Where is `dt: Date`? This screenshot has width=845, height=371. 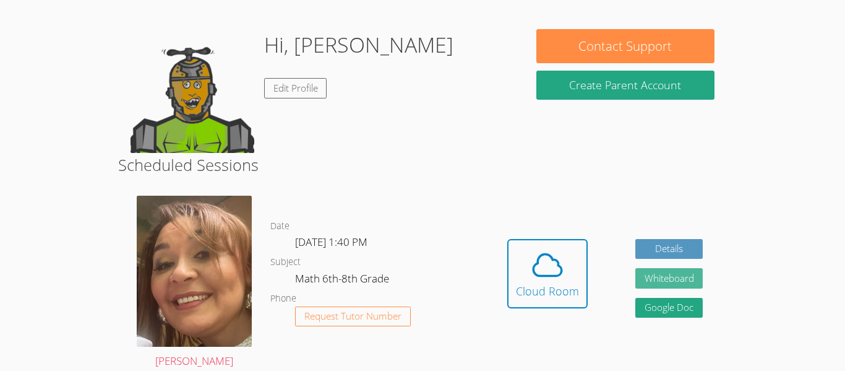
dt: Date is located at coordinates (280, 226).